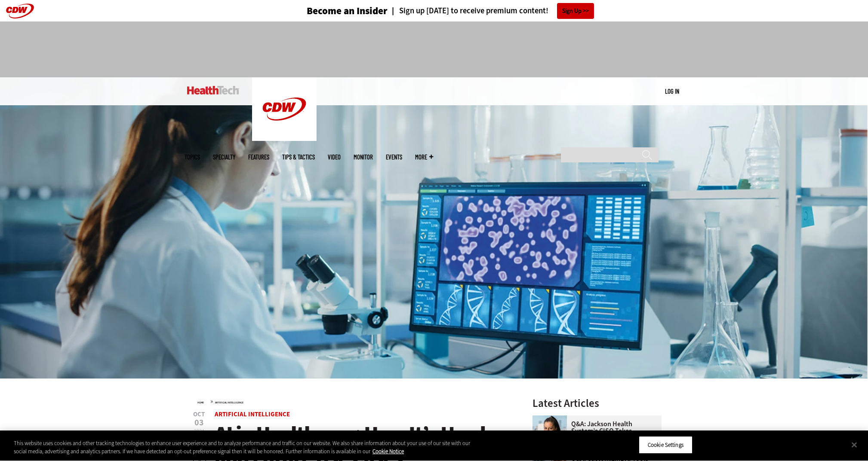 This screenshot has height=461, width=868. I want to click on span: Specialty, so click(224, 157).